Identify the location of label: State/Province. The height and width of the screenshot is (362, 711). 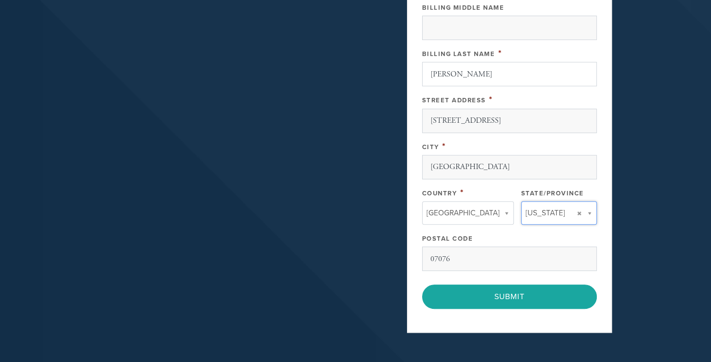
(552, 194).